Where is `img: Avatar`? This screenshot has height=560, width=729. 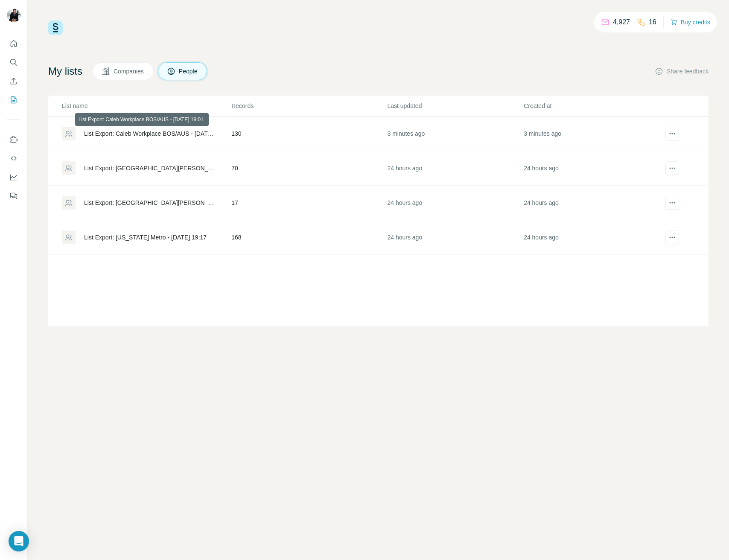 img: Avatar is located at coordinates (14, 16).